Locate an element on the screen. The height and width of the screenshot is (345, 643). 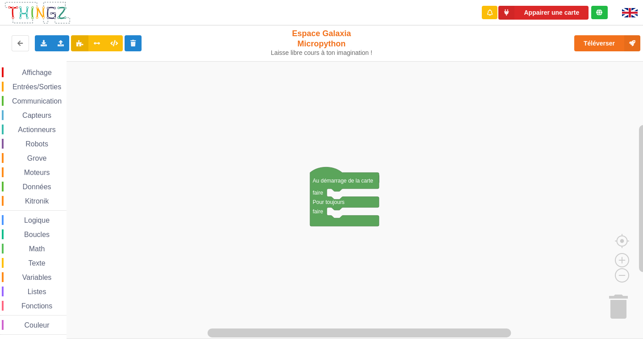
span: Boucles is located at coordinates (37, 235).